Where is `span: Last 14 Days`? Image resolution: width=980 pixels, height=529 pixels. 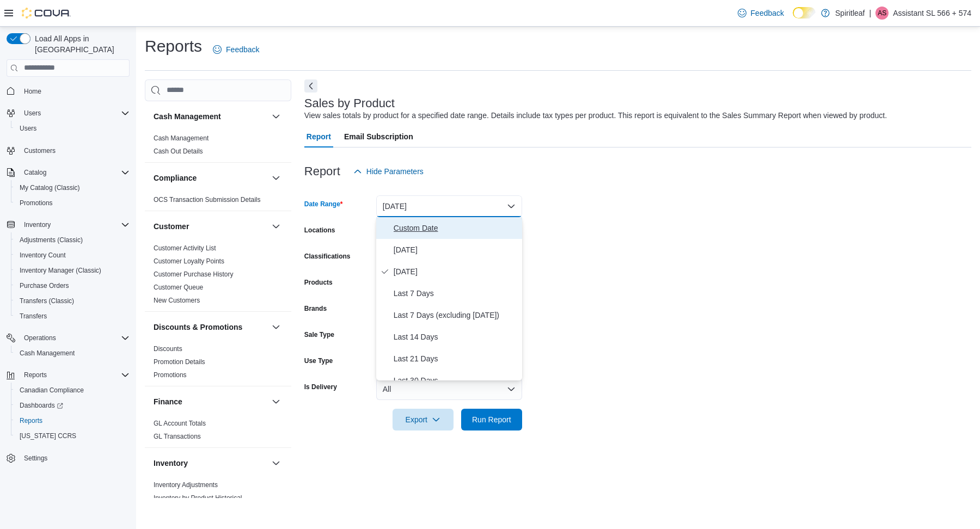
span: Last 14 Days is located at coordinates (455, 336).